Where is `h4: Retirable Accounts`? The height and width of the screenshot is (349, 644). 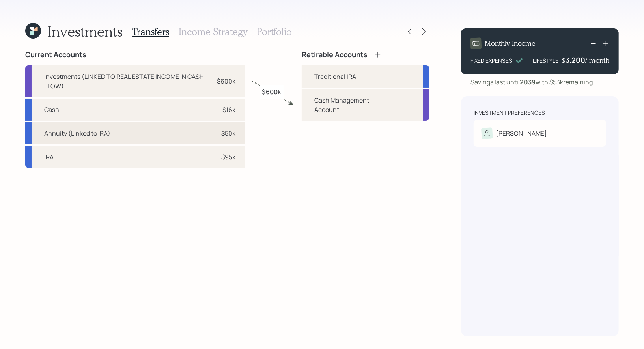
h4: Retirable Accounts is located at coordinates (334, 55).